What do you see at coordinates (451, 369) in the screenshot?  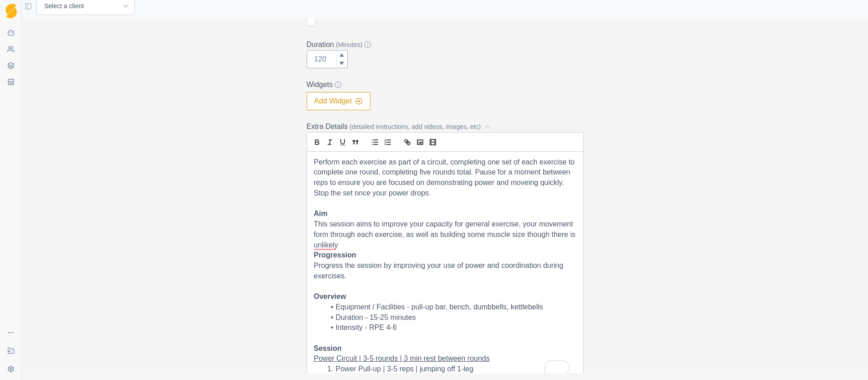 I see `li: Power Pull-up | 3-5 reps | jumping off 1-leg` at bounding box center [451, 369].